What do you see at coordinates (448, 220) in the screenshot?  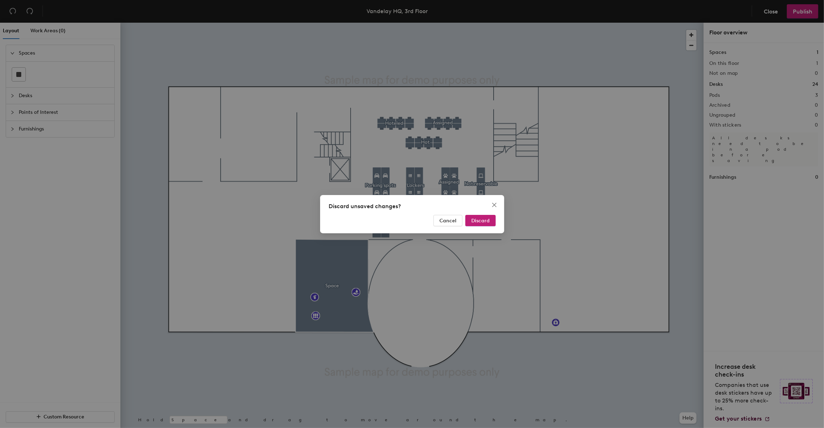 I see `button: Cancel` at bounding box center [448, 220].